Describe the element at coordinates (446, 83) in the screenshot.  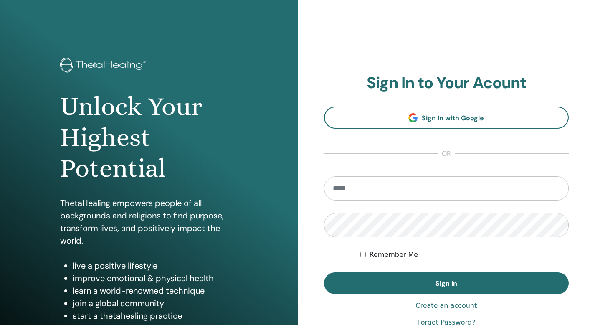
I see `h2: Sign In to Your Acount` at that location.